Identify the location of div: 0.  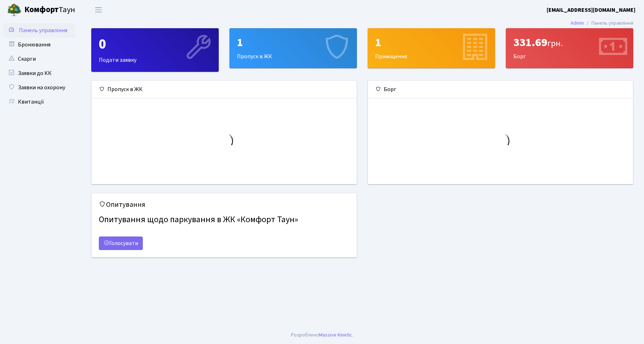
(155, 44).